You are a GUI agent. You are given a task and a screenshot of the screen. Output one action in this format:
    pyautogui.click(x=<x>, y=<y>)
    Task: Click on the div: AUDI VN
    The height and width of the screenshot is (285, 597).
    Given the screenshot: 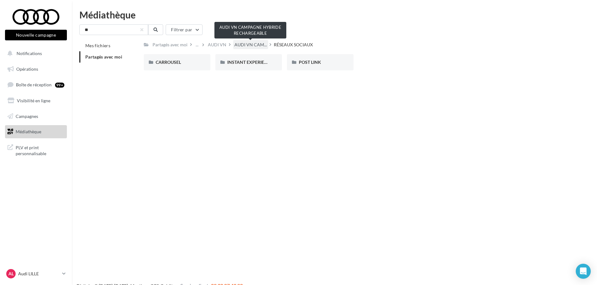 What is the action you would take?
    pyautogui.click(x=217, y=45)
    